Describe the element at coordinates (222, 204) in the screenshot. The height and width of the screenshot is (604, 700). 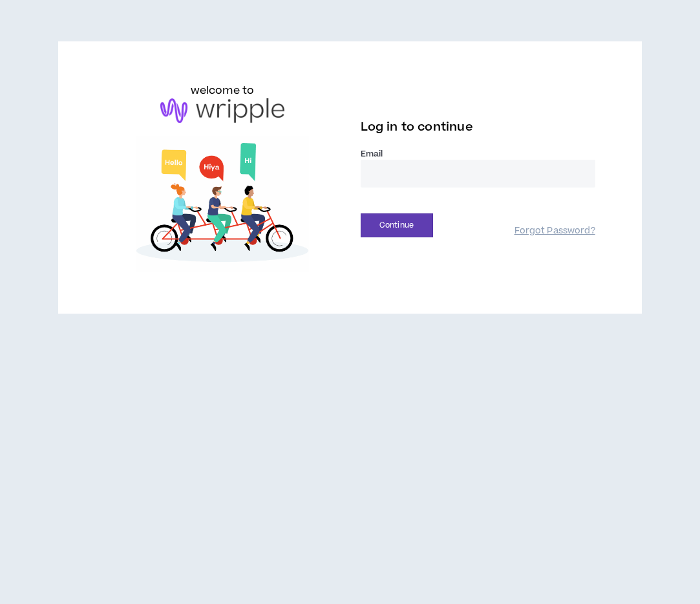
I see `img: Welcome to Wripple` at that location.